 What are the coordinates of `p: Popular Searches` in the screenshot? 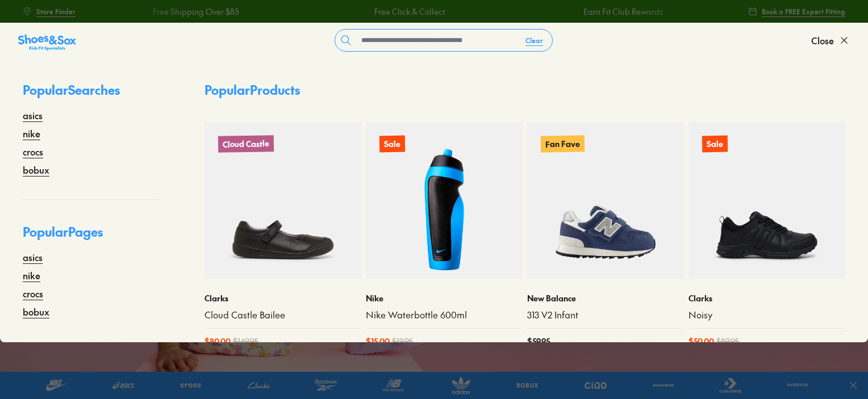 It's located at (91, 94).